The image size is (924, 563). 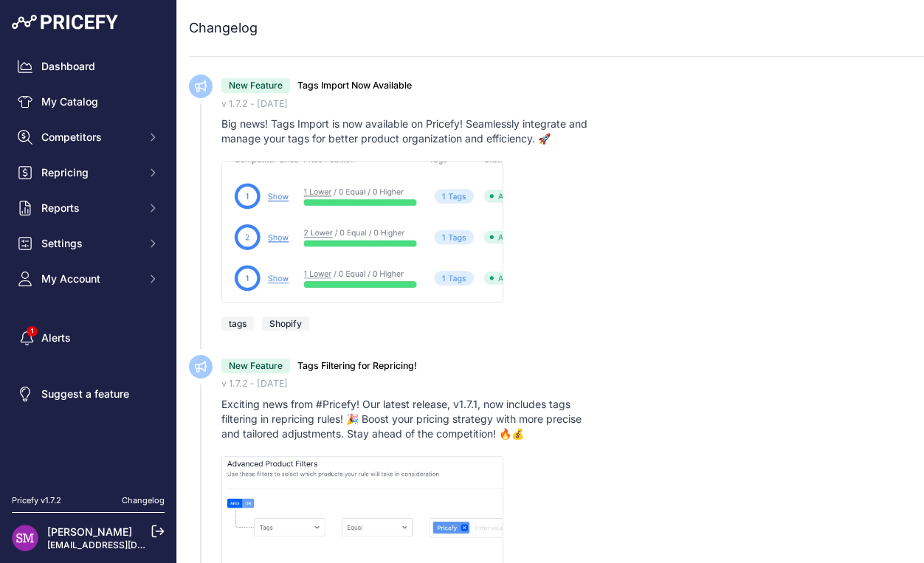 What do you see at coordinates (89, 243) in the screenshot?
I see `span: Settings` at bounding box center [89, 243].